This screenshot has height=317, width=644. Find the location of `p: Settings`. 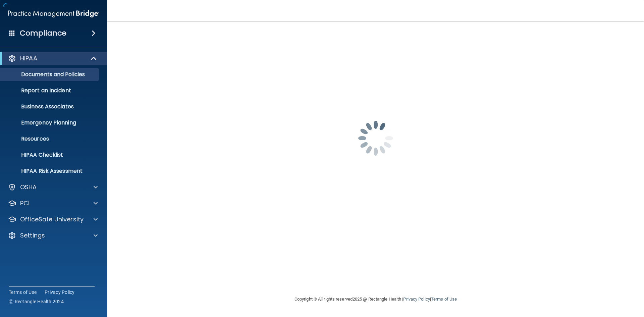

p: Settings is located at coordinates (33, 235).